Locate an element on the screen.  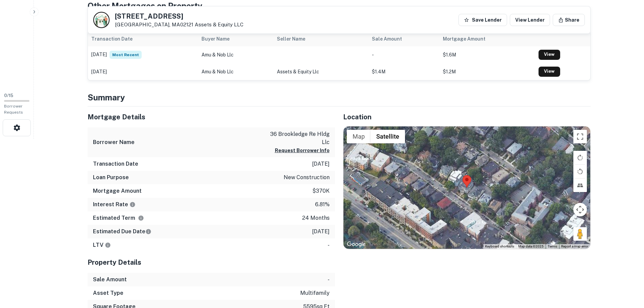
p: 24 months is located at coordinates (316, 218).